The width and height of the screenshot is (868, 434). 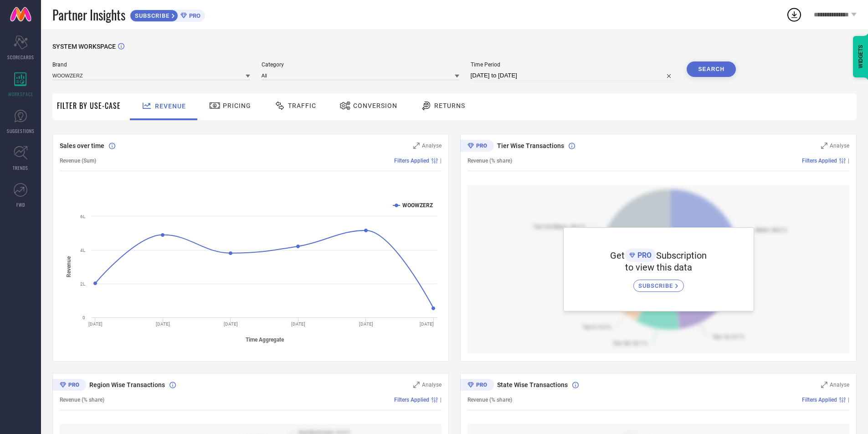 What do you see at coordinates (417, 206) in the screenshot?
I see `text: WOOWZERZ` at bounding box center [417, 206].